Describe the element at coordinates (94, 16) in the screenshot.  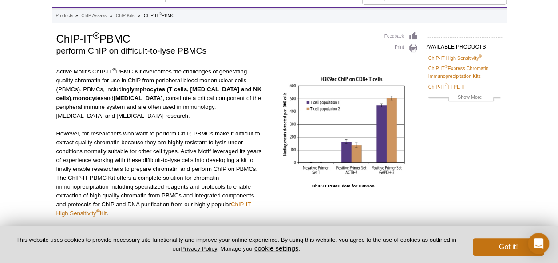
I see `a: ChIP Assays` at that location.